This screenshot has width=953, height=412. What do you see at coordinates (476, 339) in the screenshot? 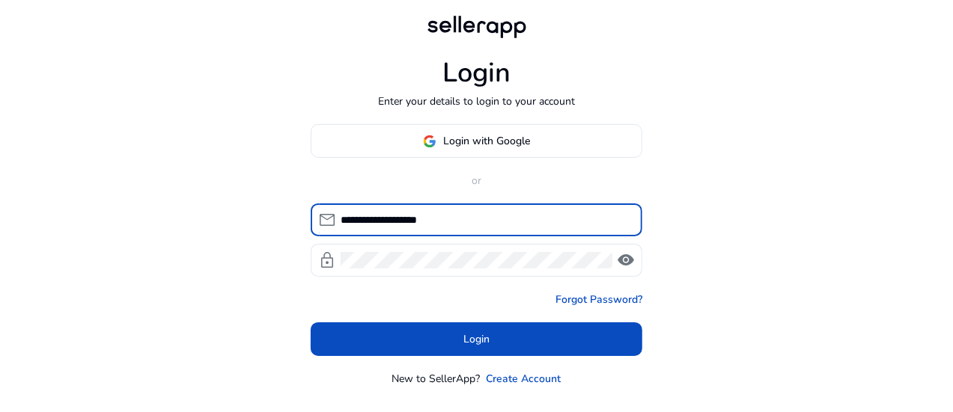
I see `span: Login` at bounding box center [476, 339].